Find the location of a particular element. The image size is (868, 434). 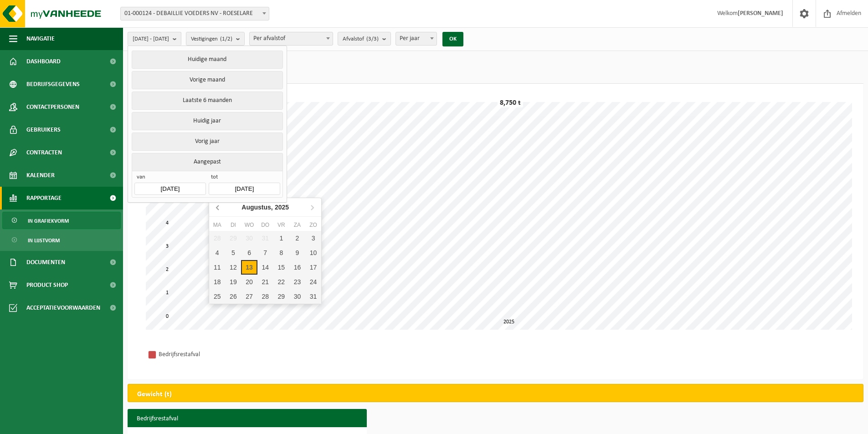

span: Vestigingen is located at coordinates (211, 39).